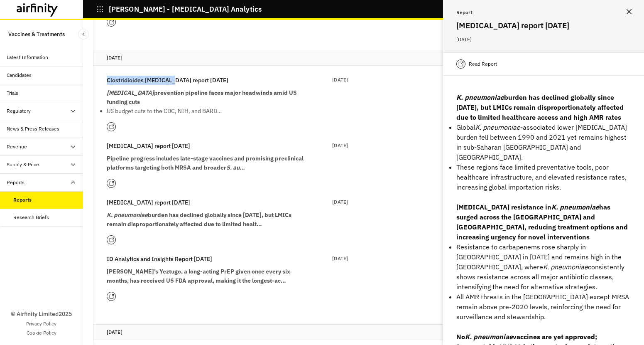 The image size is (644, 345). Describe the element at coordinates (31, 217) in the screenshot. I see `div: Research Briefs` at that location.